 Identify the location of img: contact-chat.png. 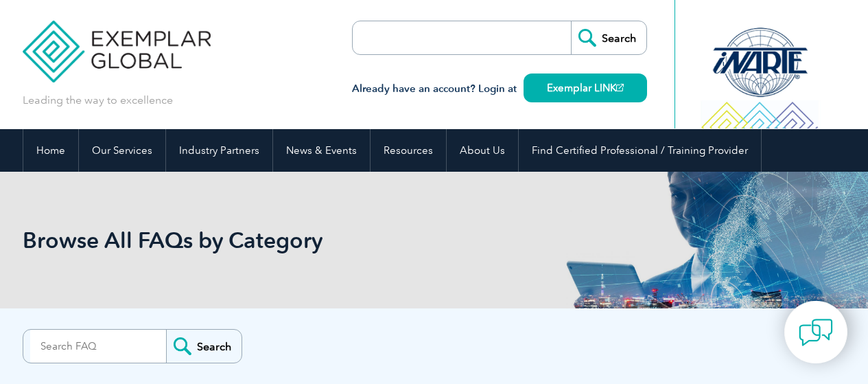
(816, 332).